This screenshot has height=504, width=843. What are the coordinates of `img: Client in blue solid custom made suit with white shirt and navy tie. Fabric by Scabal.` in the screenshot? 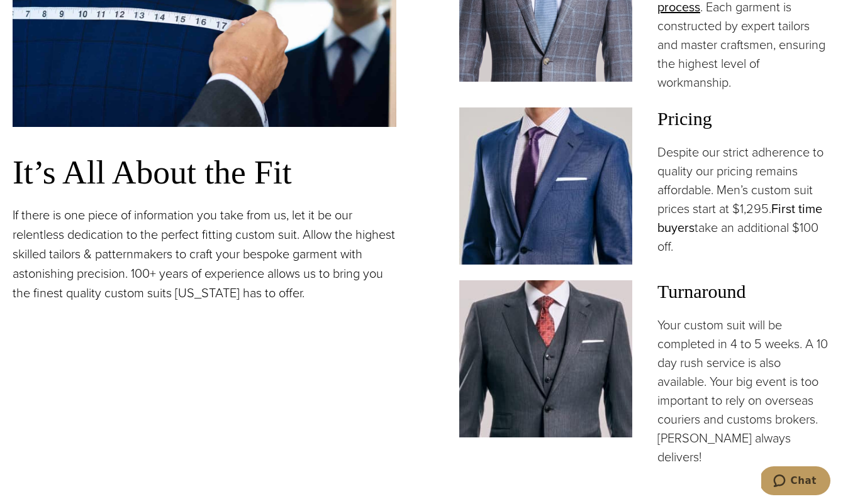 It's located at (545, 186).